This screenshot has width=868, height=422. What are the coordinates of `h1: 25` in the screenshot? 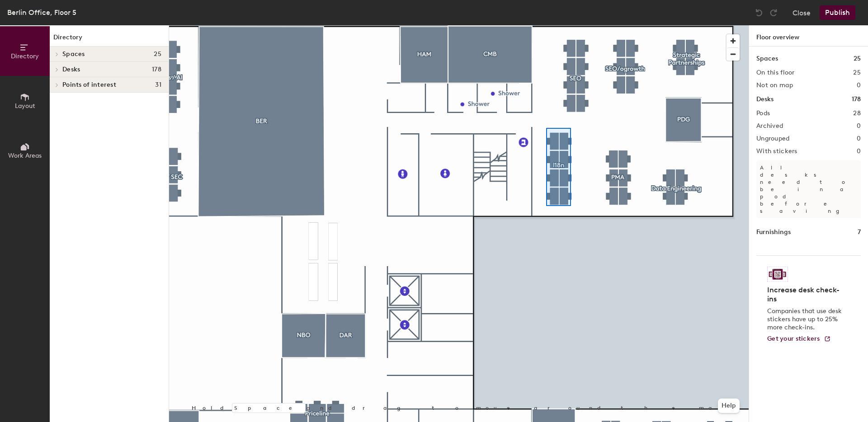 It's located at (857, 59).